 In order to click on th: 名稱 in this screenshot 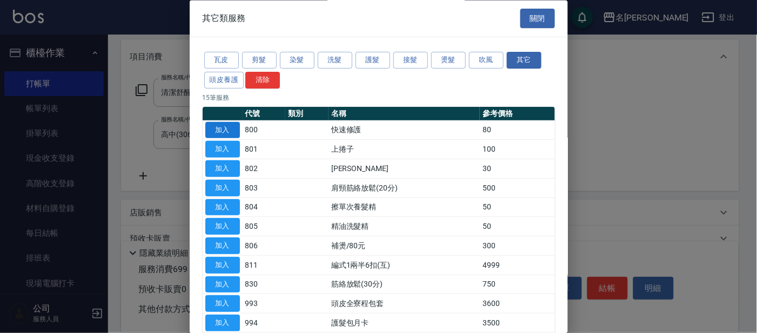, I will do `click(404, 114)`.